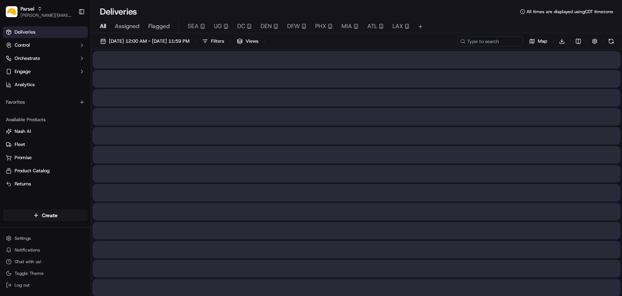 Image resolution: width=622 pixels, height=296 pixels. What do you see at coordinates (22, 285) in the screenshot?
I see `span: Log out` at bounding box center [22, 285].